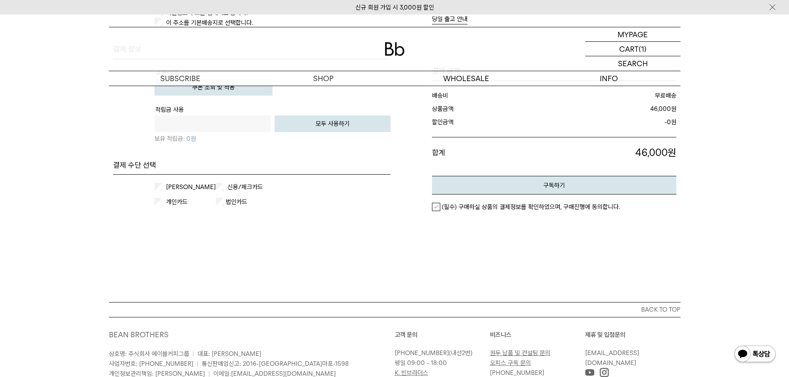  I want to click on p: MYPAGE, so click(632, 34).